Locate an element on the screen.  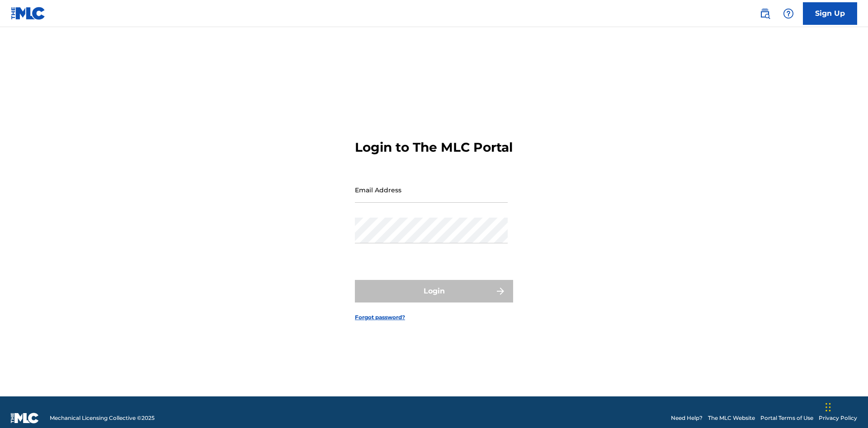
a: Public Search is located at coordinates (765, 13).